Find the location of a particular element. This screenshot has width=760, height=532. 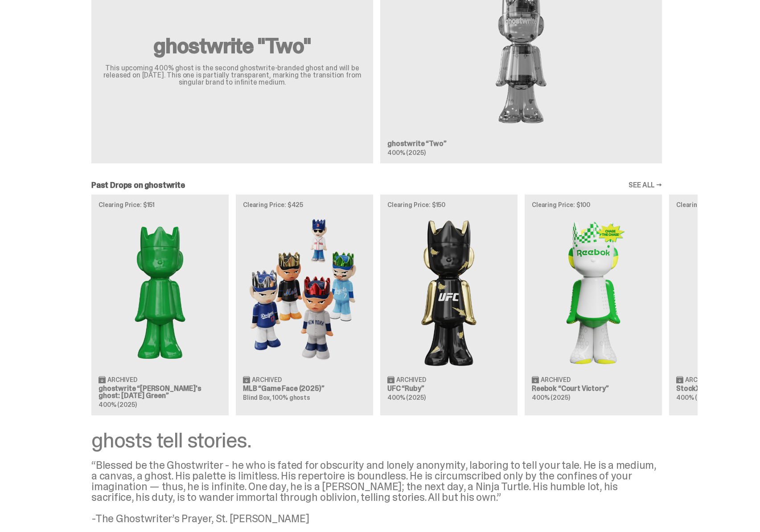

span: Blind Box, is located at coordinates (257, 398).